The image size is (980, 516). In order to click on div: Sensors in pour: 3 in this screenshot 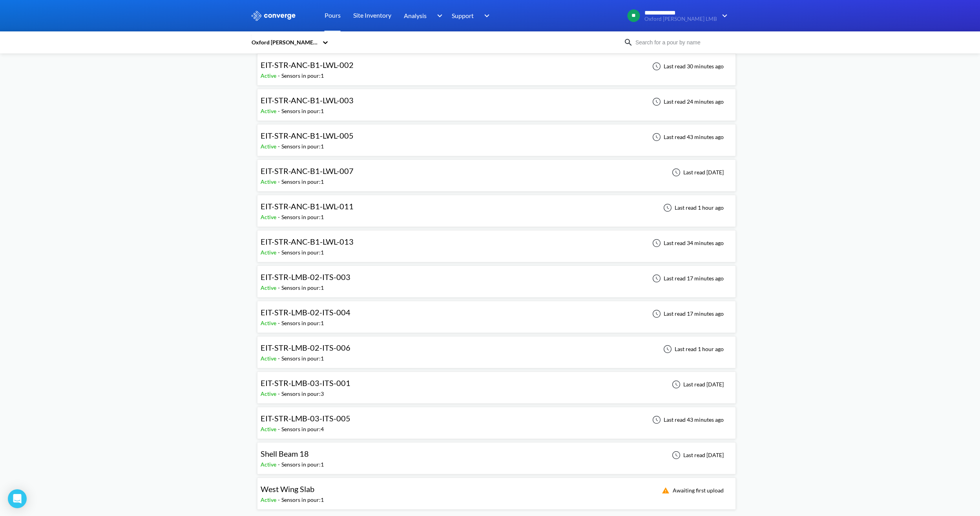, I will do `click(303, 394)`.